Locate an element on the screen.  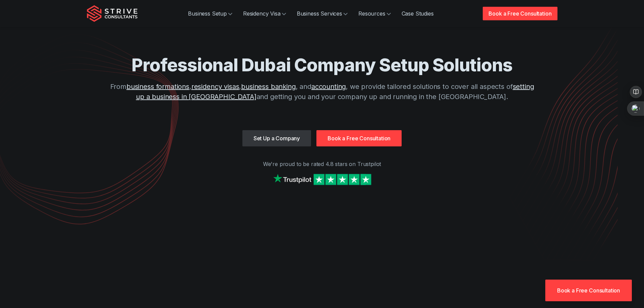
p: From , , , and , we provide tailored solutions to cover all aspects of and getting you and your c... is located at coordinates (322, 92).